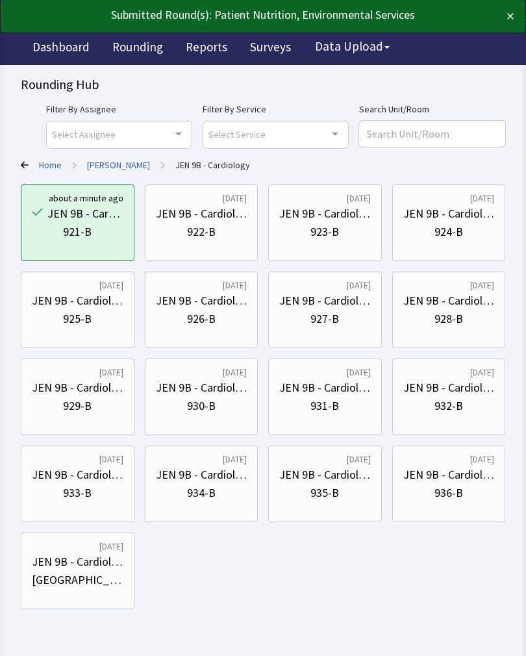 The image size is (526, 656). Describe the element at coordinates (449, 232) in the screenshot. I see `div: 924-B` at that location.